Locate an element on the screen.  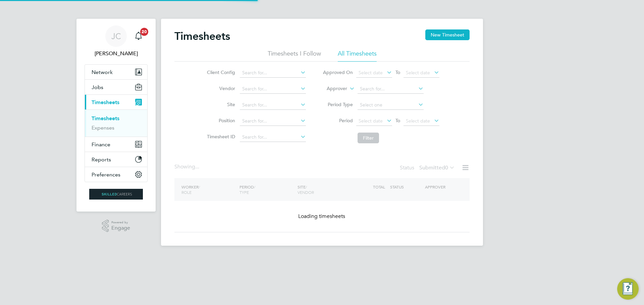
label: Position is located at coordinates (220, 121).